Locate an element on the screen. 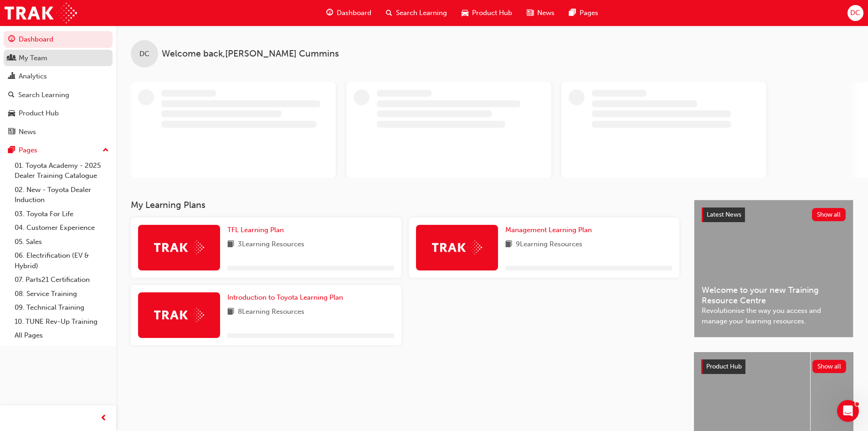  button: DC is located at coordinates (855, 12).